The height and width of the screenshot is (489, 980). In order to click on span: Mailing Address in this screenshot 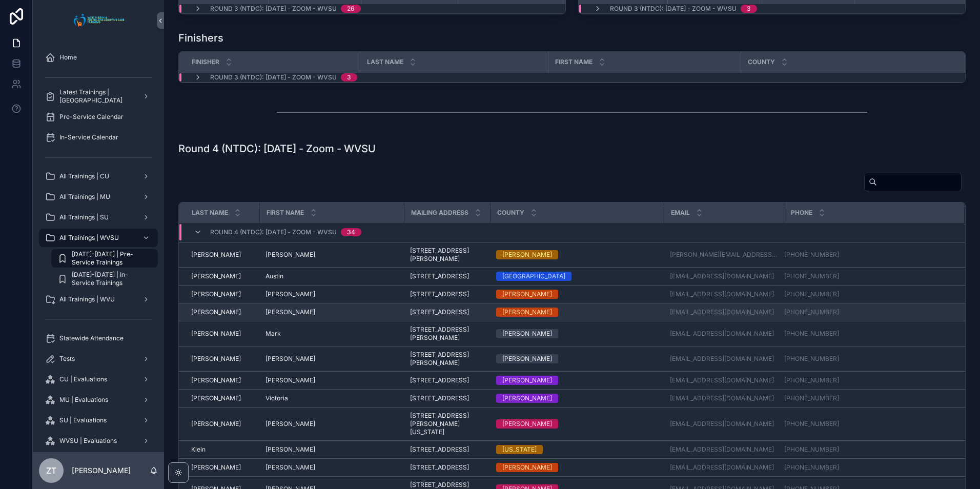, I will do `click(440, 213)`.